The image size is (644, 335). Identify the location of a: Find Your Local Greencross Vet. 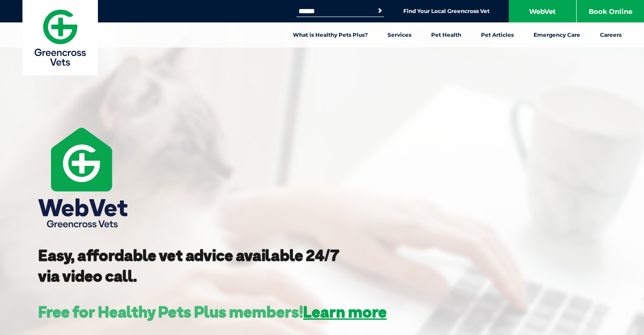
(446, 11).